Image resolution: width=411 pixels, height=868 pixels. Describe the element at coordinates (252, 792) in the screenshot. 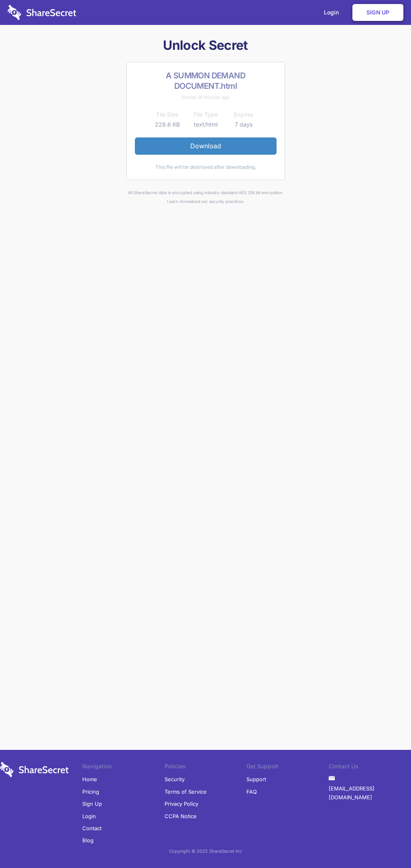

I see `a: FAQ` at that location.